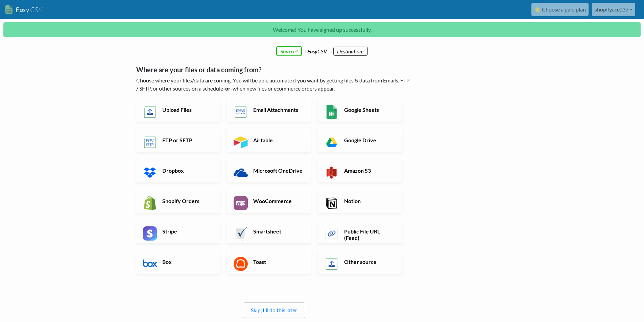 Image resolution: width=644 pixels, height=322 pixels. I want to click on h6: Microsoft OneDrive, so click(278, 170).